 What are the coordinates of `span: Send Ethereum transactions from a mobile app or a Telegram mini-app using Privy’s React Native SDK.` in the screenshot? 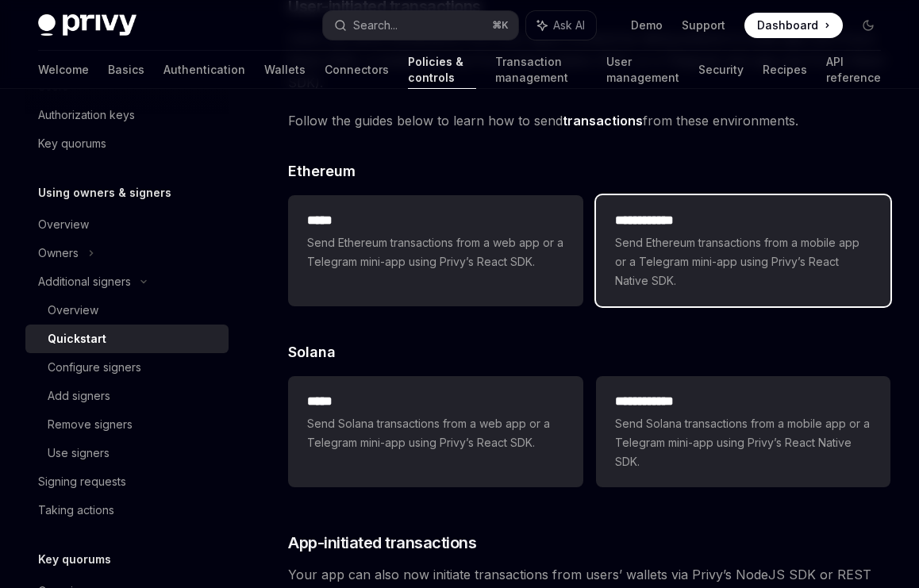 It's located at (742, 262).